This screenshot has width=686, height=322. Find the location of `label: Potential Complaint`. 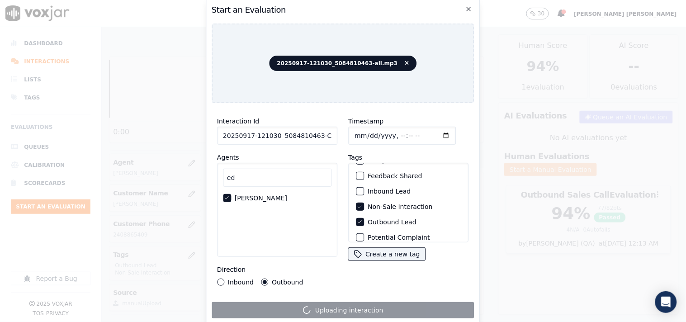

label: Potential Complaint is located at coordinates (399, 237).